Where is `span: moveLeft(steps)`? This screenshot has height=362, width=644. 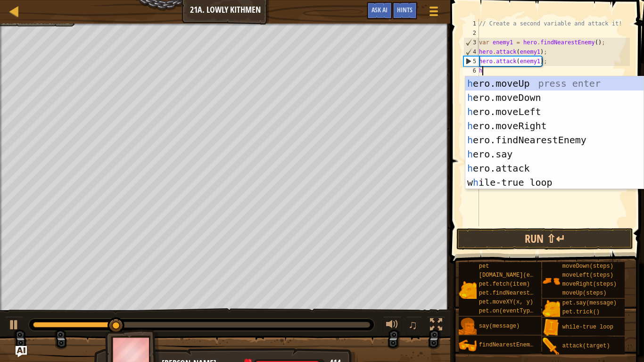
span: moveLeft(steps) is located at coordinates (588, 275).